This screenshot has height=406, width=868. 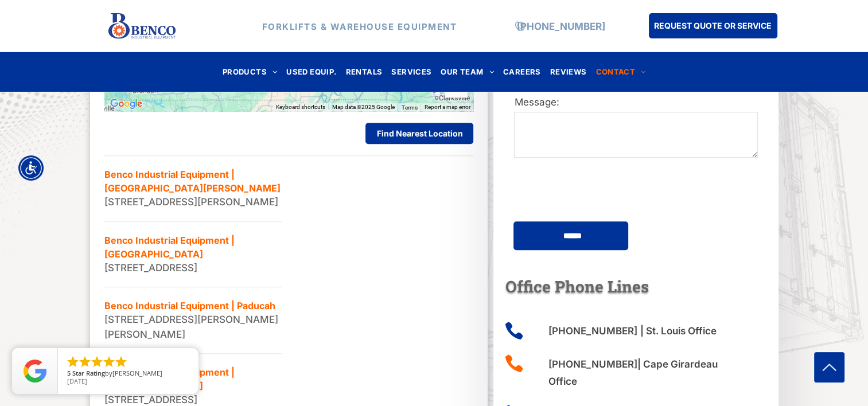 I want to click on span: Find Nearest Location, so click(x=419, y=133).